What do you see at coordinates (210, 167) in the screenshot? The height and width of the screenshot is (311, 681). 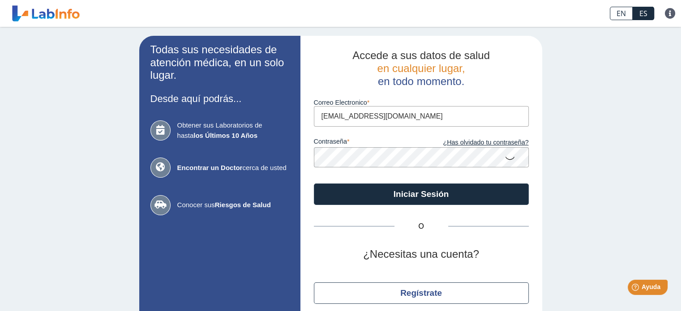 I see `b: Encontrar un Doctor` at bounding box center [210, 167].